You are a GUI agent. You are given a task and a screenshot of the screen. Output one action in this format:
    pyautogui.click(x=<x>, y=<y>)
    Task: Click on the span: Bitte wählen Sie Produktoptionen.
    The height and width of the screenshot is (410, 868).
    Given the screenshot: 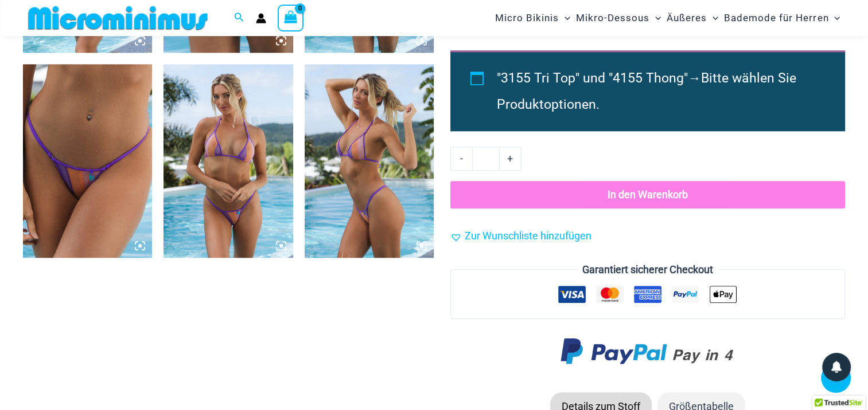 What is the action you would take?
    pyautogui.click(x=647, y=91)
    